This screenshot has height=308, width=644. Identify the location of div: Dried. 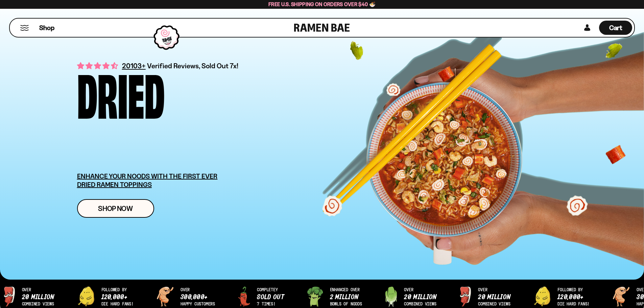
(120, 92).